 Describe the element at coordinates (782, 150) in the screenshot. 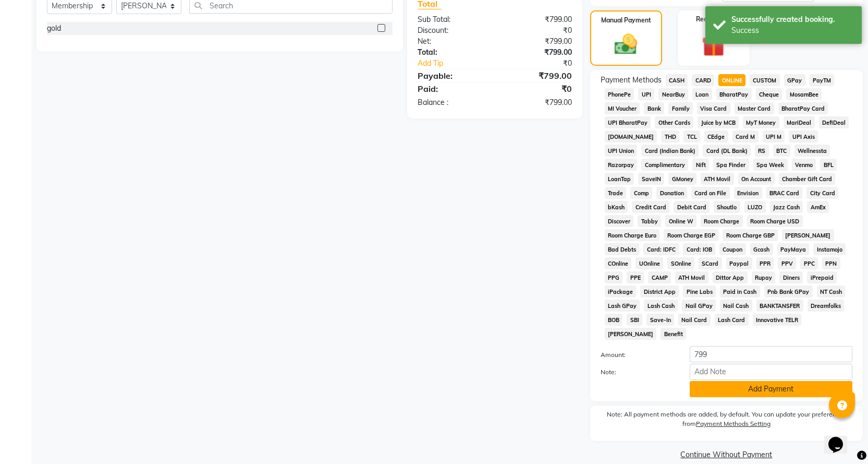

I see `span: BTC` at that location.